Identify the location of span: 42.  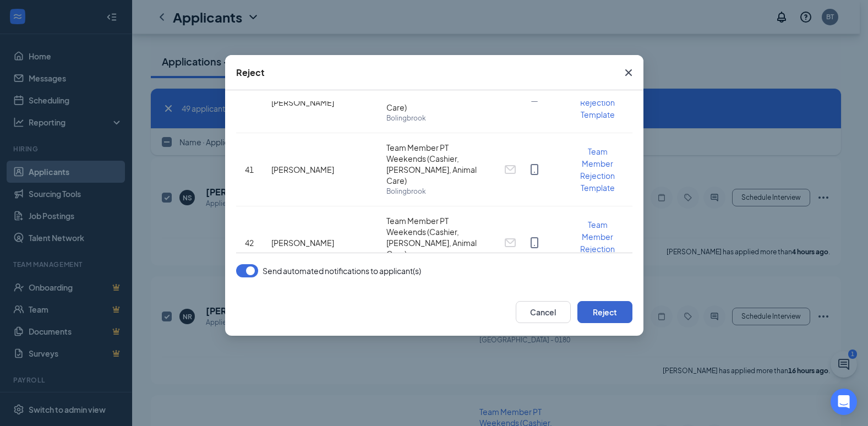
(250, 243).